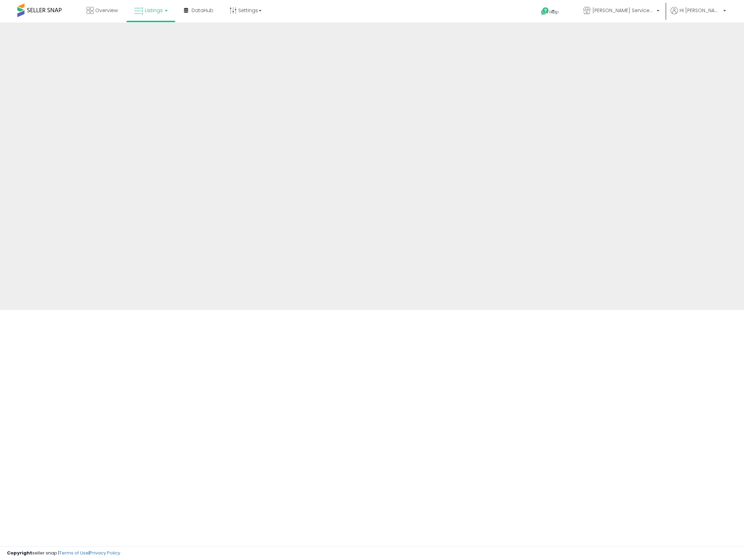  Describe the element at coordinates (545, 11) in the screenshot. I see `i: Get Help` at that location.